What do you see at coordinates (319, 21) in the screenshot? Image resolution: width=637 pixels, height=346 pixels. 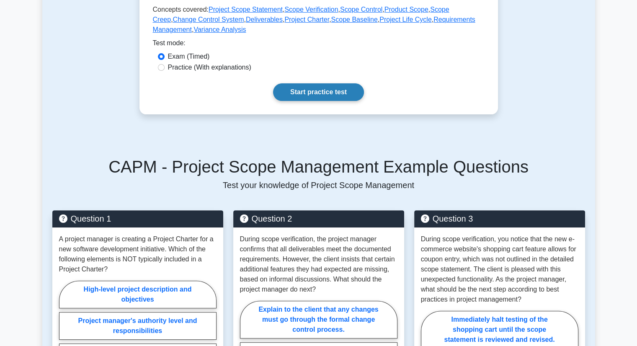 I see `p: Concepts covered: , , , , , , , , , , ,` at bounding box center [319, 21].